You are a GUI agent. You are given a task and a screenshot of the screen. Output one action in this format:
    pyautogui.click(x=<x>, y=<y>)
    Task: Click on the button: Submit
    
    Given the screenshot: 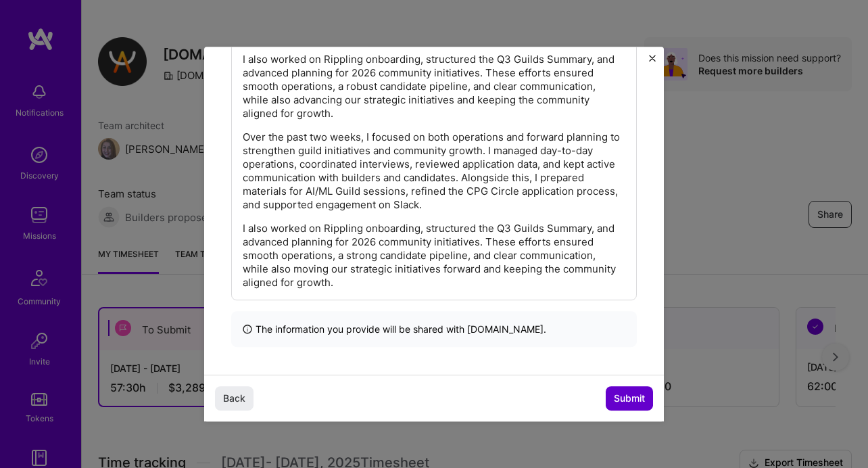 What is the action you would take?
    pyautogui.click(x=630, y=398)
    